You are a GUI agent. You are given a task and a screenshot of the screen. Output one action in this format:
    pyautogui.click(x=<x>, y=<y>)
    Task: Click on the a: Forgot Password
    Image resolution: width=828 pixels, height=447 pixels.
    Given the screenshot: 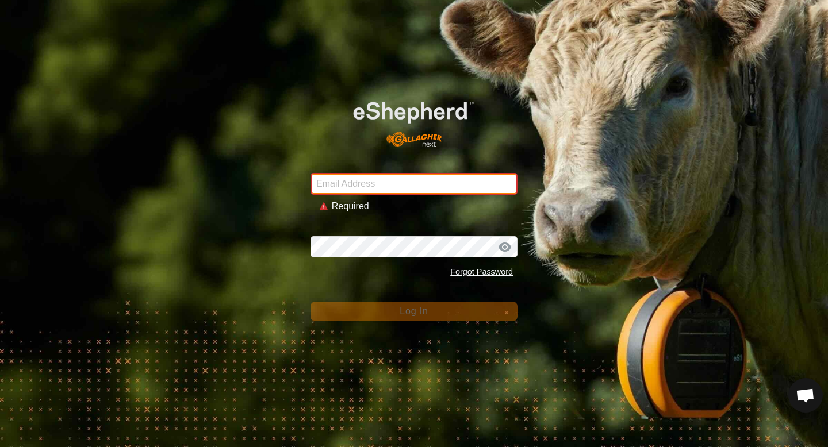 What is the action you would take?
    pyautogui.click(x=481, y=272)
    